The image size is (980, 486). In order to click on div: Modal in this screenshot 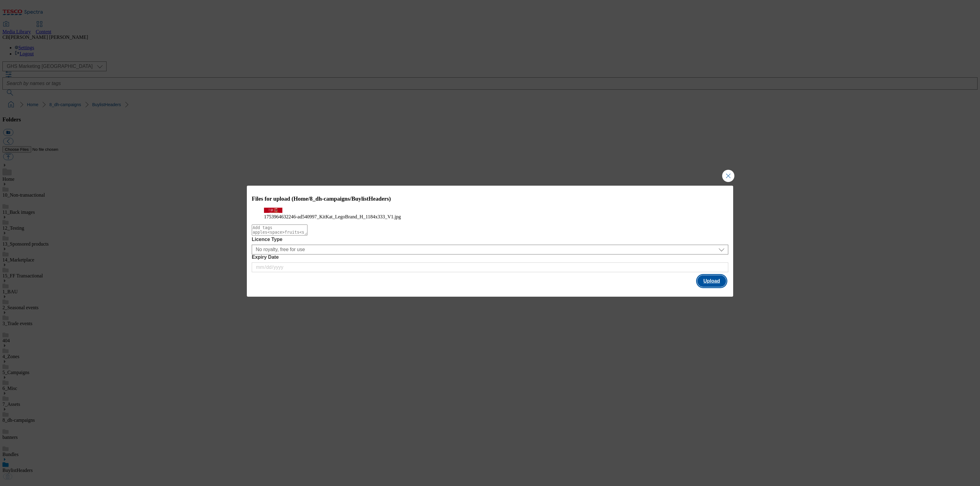, I will do `click(490, 241)`.